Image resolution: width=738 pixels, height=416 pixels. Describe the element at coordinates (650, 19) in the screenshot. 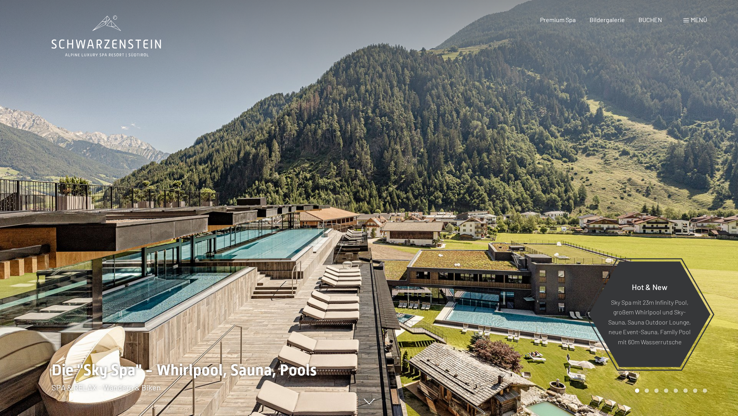

I see `a: BUCHEN` at that location.